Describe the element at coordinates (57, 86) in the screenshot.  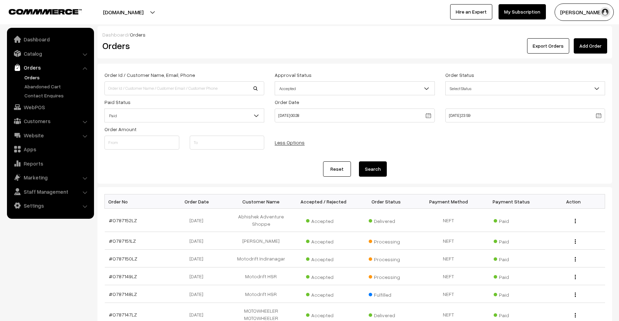
I see `a: Abandoned Cart` at that location.